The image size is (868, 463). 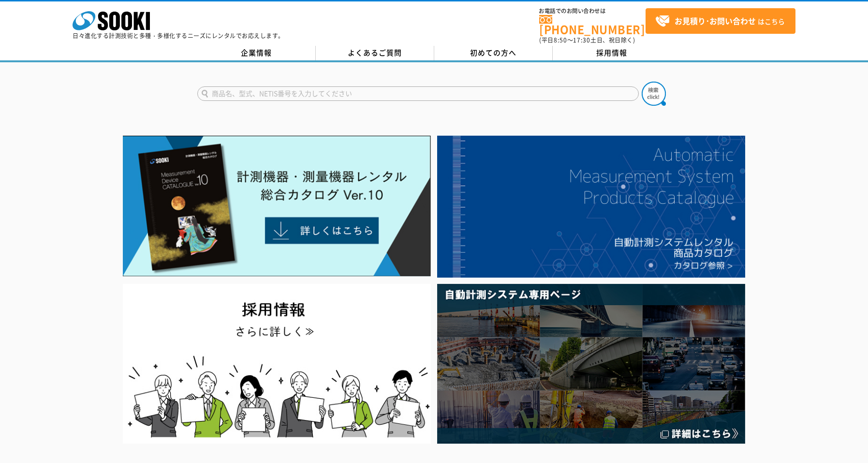 I want to click on span: はこちら, so click(x=720, y=22).